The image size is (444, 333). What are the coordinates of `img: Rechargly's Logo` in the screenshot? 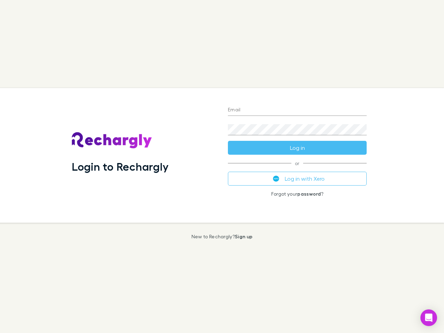 It's located at (112, 141).